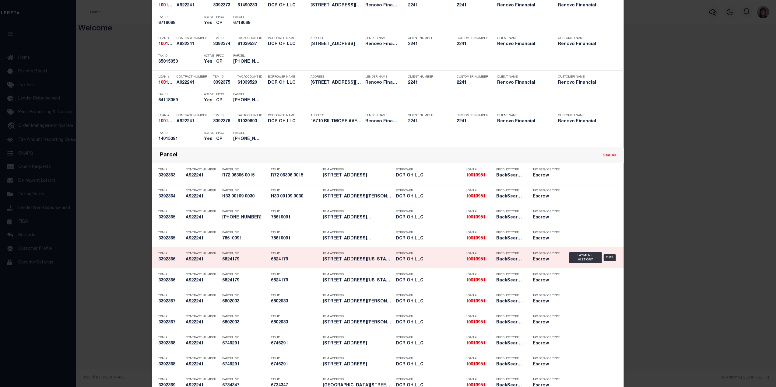  I want to click on div: Parcel, so click(169, 156).